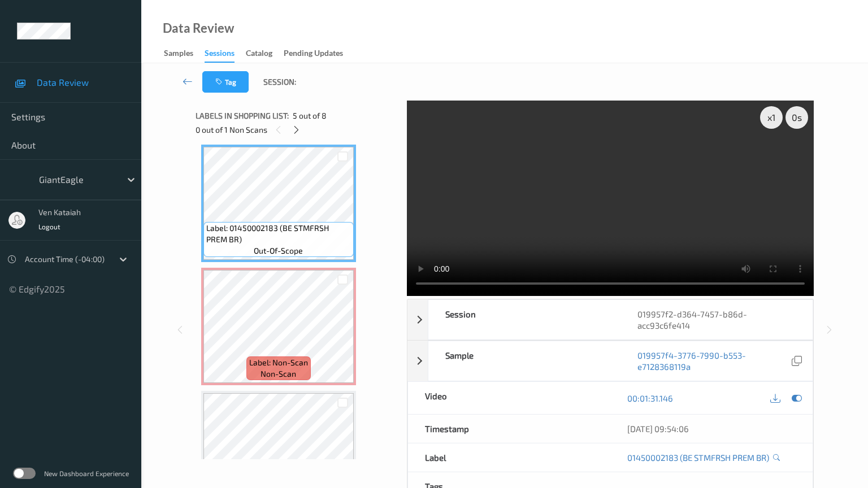  What do you see at coordinates (525, 320) in the screenshot?
I see `div: Session` at bounding box center [525, 320].